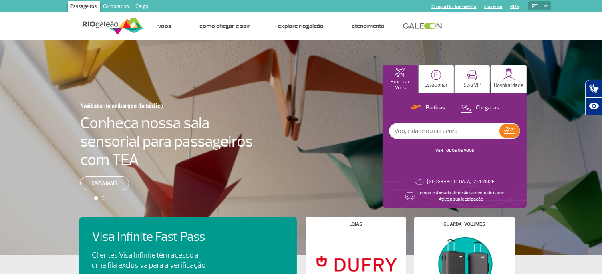 The image size is (602, 274). Describe the element at coordinates (428, 108) in the screenshot. I see `button: Partidas` at that location.